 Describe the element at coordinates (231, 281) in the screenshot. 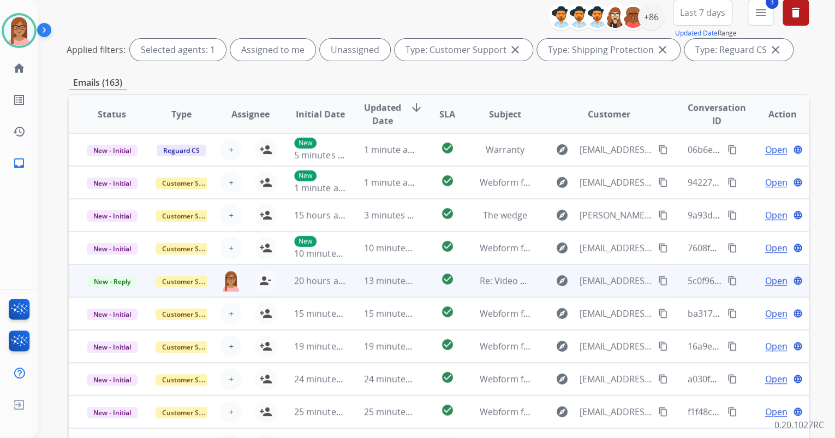

I see `img: agent-avatar` at that location.